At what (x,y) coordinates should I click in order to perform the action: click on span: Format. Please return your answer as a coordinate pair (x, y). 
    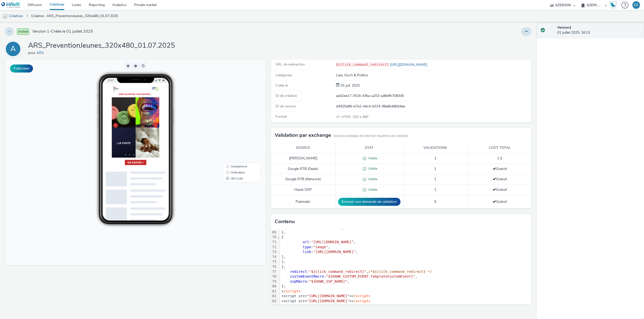
    Looking at the image, I should click on (281, 116).